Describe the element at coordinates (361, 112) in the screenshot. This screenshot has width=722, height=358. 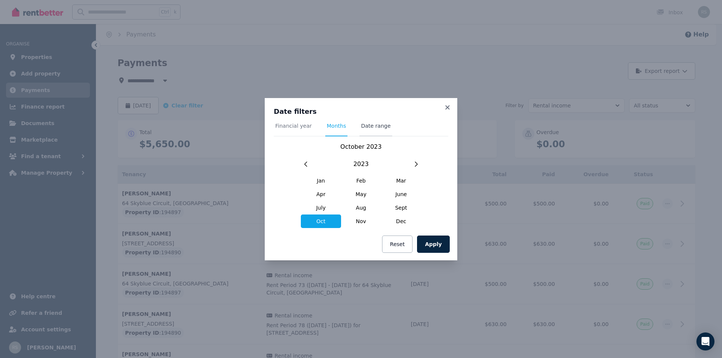
I see `h3: Date filters` at that location.